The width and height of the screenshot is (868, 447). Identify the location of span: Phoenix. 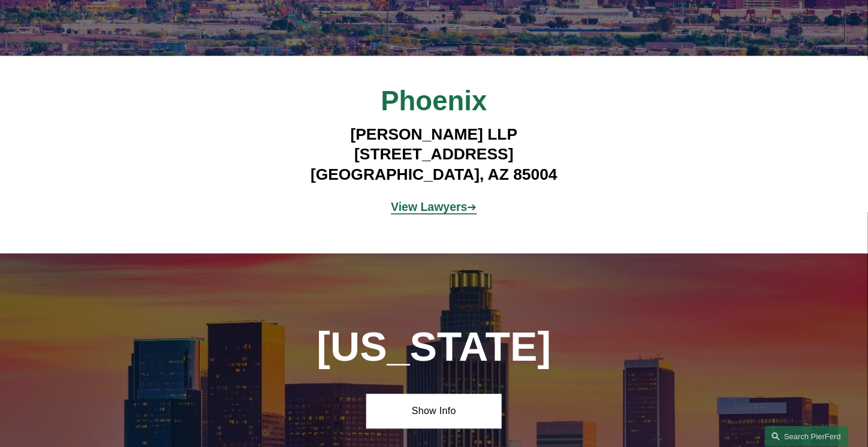
(434, 101).